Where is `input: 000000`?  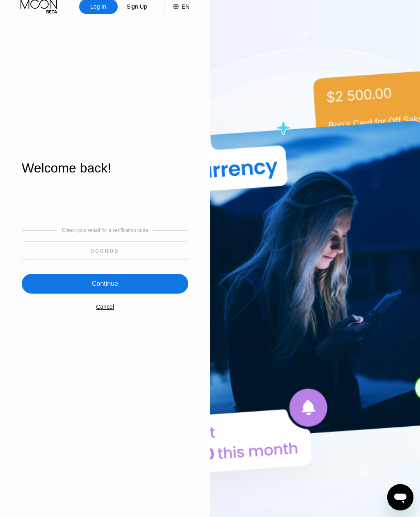 input: 000000 is located at coordinates (105, 251).